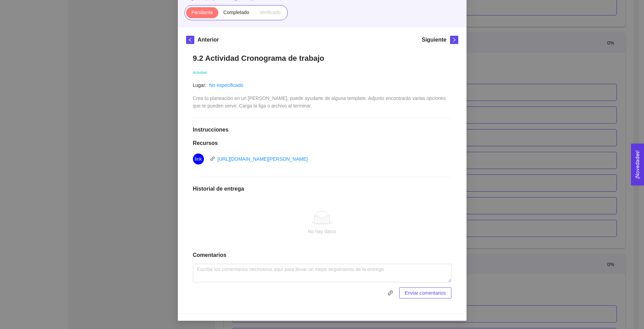 This screenshot has height=329, width=644. I want to click on h1: 9.2 Actividad Cronograma de trabajo, so click(322, 58).